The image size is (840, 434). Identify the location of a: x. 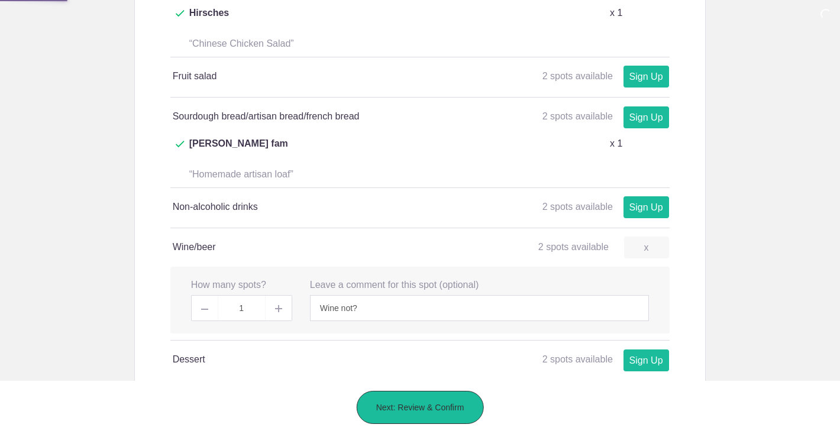
(647, 247).